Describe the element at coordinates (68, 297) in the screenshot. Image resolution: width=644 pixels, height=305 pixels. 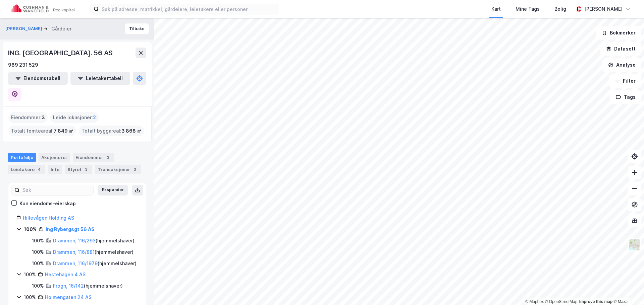
I see `a: Holmengaten 24 AS` at that location.